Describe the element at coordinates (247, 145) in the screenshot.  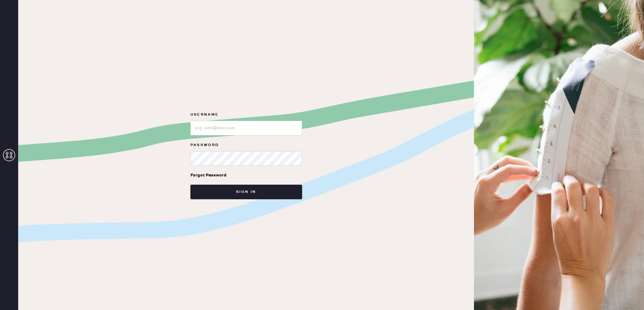
I see `label: Password` at that location.